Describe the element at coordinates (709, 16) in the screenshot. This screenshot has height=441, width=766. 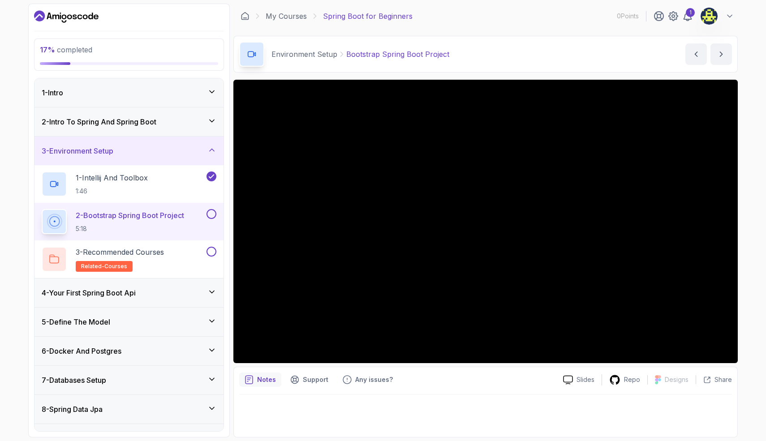
I see `img: user profile image` at that location.